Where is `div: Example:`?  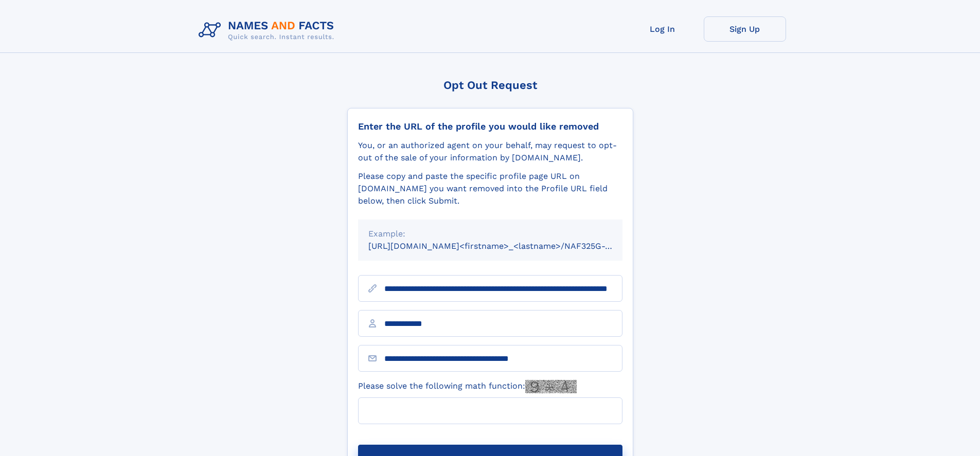
div: Example: is located at coordinates (490, 234).